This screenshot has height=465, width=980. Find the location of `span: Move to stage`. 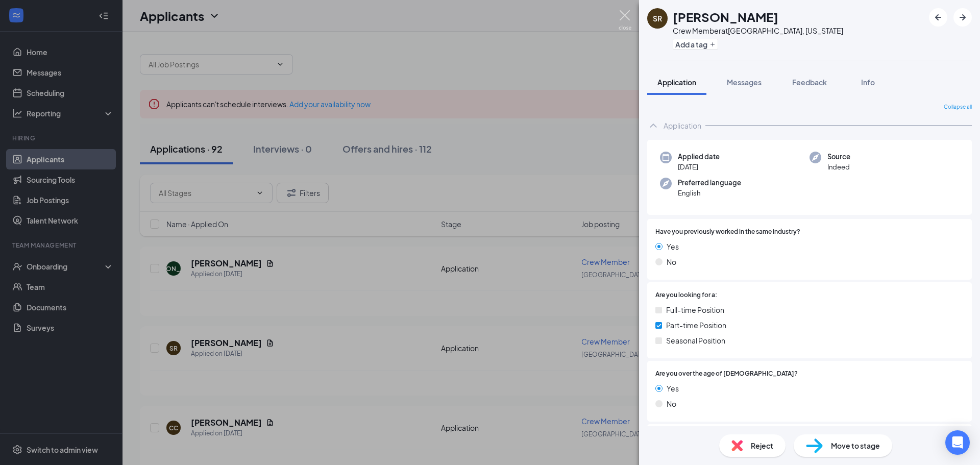

span: Move to stage is located at coordinates (856, 446).